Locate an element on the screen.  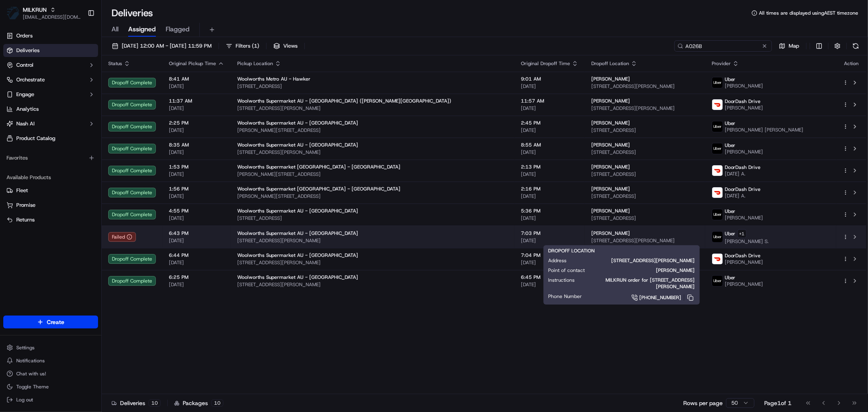
div: Page 1 of 1 is located at coordinates (778, 402).